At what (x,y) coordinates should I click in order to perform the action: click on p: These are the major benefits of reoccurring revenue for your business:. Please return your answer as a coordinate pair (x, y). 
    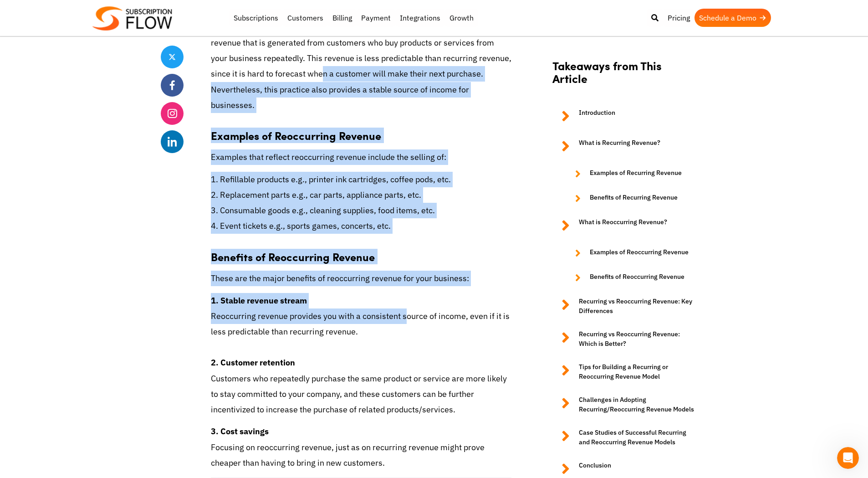
    Looking at the image, I should click on (361, 278).